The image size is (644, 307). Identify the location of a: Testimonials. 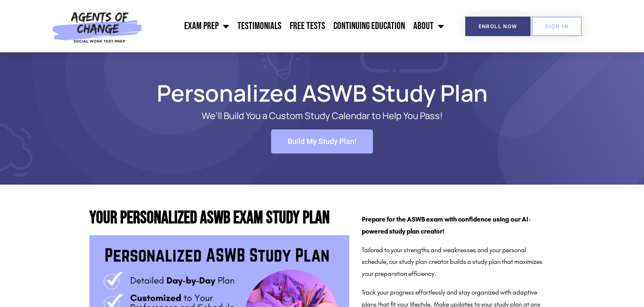
(259, 26).